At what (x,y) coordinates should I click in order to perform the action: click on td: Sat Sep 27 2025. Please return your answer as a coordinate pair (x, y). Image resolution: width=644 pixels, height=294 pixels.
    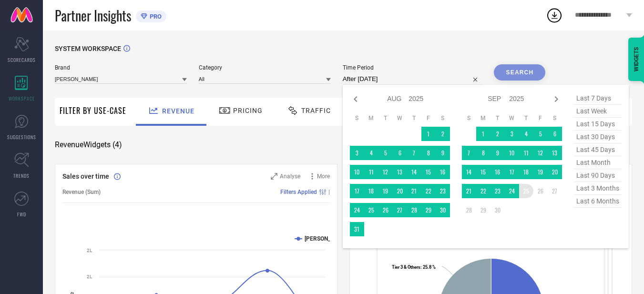
    Looking at the image, I should click on (555, 191).